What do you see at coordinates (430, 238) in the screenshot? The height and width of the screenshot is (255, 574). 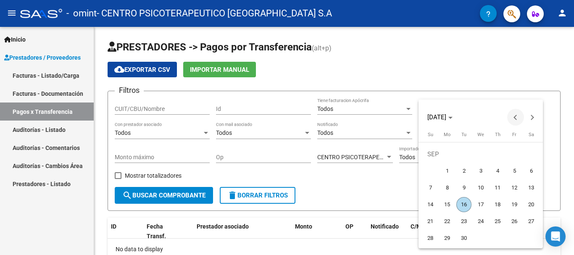 I see `span: 28` at bounding box center [430, 238].